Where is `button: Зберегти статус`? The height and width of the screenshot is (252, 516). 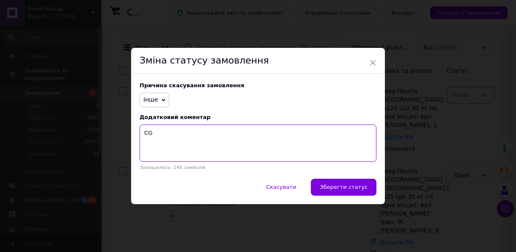 button: Зберегти статус is located at coordinates (344, 187).